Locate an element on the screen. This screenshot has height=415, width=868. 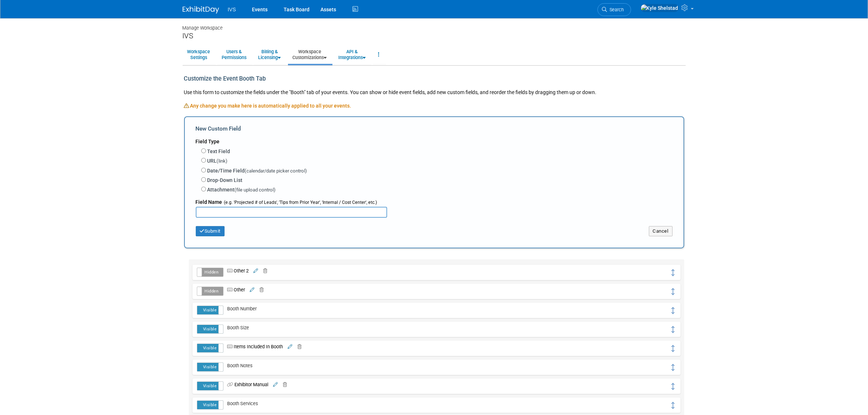
img: Kyle Shelstad is located at coordinates (659, 8).